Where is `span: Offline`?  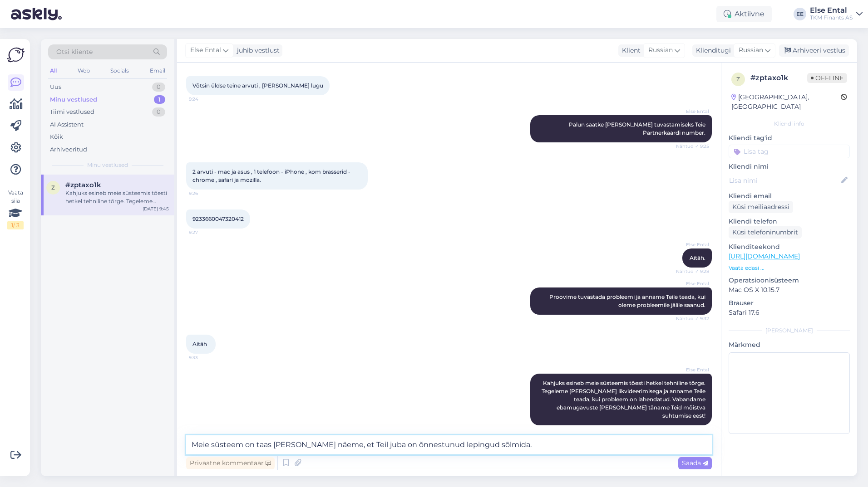 span: Offline is located at coordinates (827, 78).